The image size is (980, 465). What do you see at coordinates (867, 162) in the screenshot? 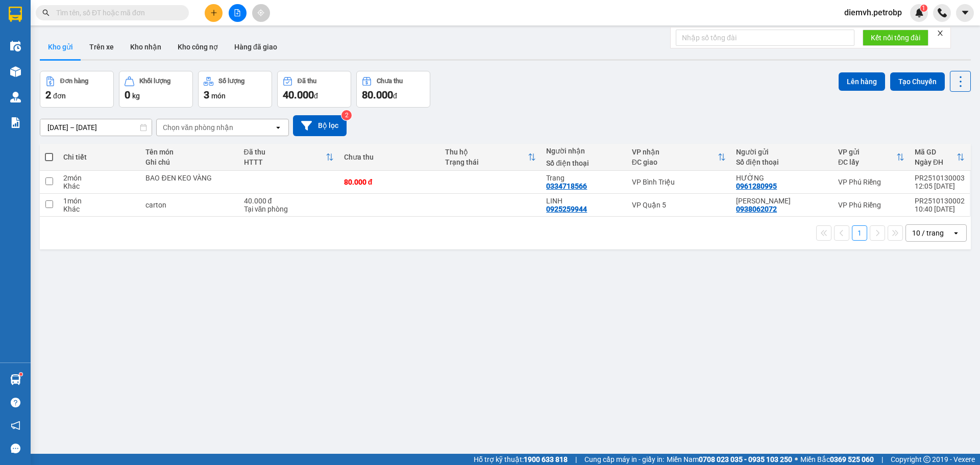
I see `div: ĐC lấy` at bounding box center [867, 162].